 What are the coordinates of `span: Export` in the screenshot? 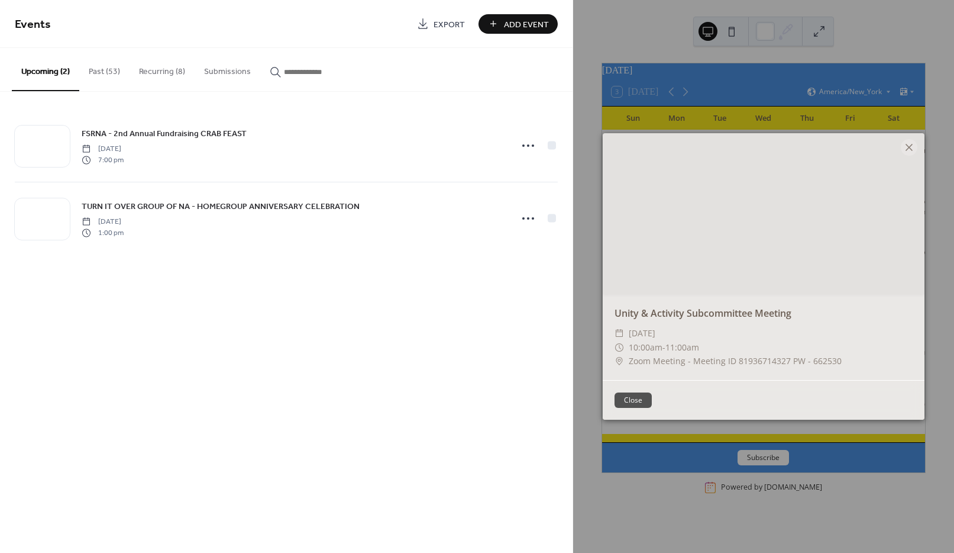 It's located at (449, 24).